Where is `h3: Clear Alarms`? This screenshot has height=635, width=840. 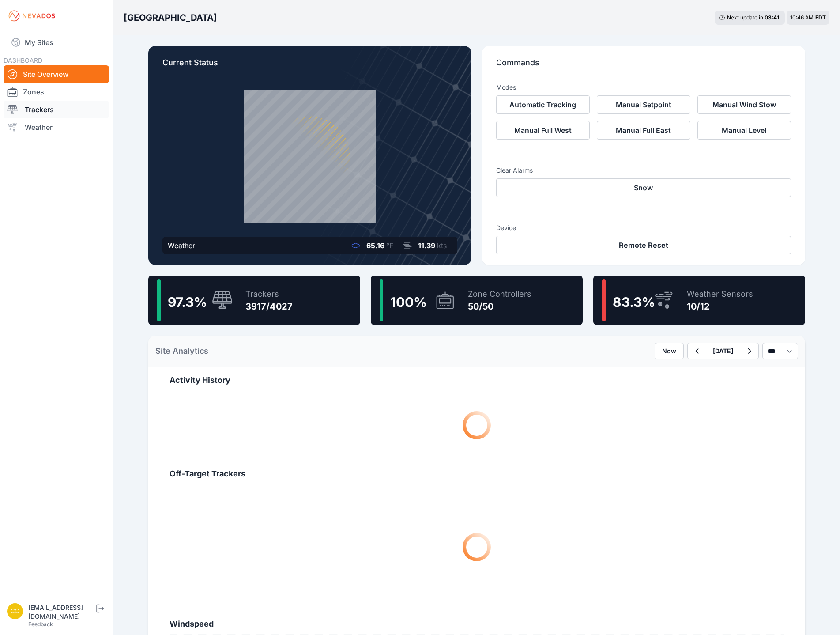 h3: Clear Alarms is located at coordinates (643, 171).